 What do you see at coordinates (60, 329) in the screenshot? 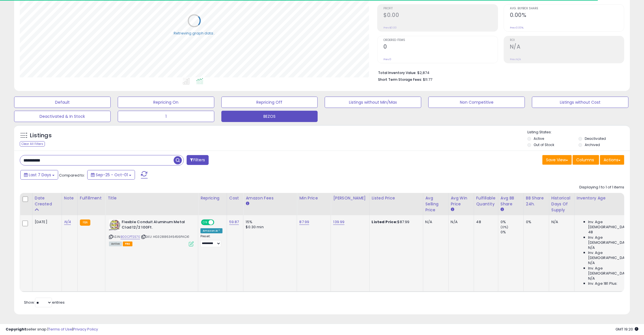
I see `a: Terms of Use` at bounding box center [60, 329].